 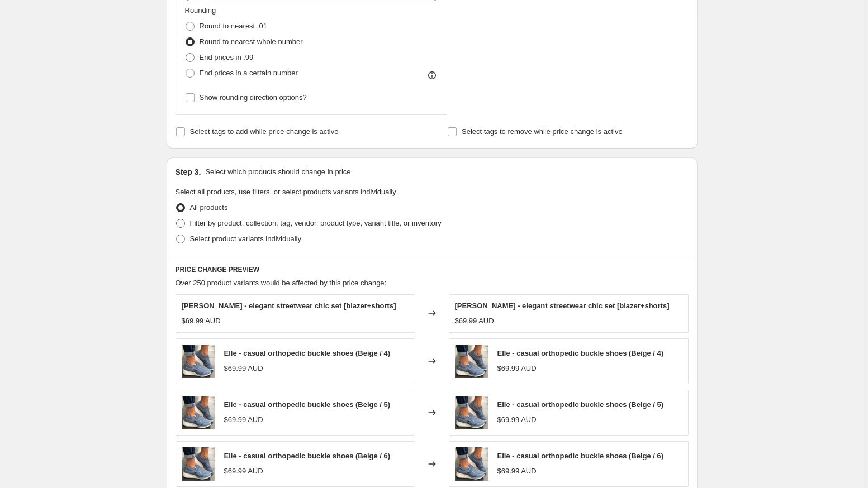 What do you see at coordinates (285, 192) in the screenshot?
I see `span: Select all products, use filters, or select products variants individually` at bounding box center [285, 192].